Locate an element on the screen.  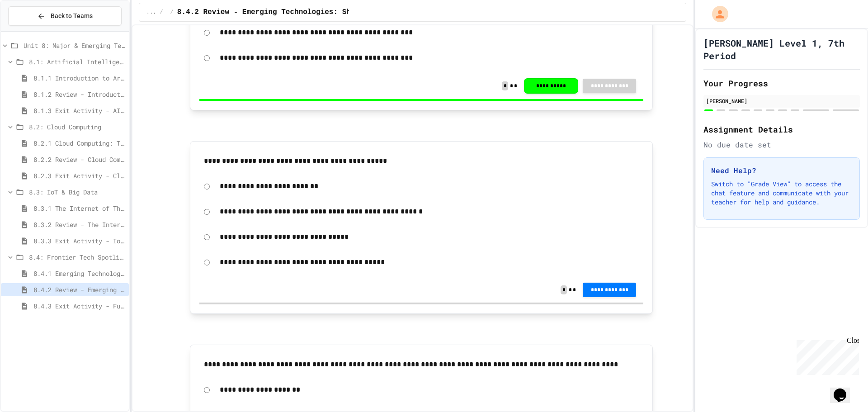
span: 8.1.1 Introduction to Artificial Intelligence is located at coordinates (79, 78).